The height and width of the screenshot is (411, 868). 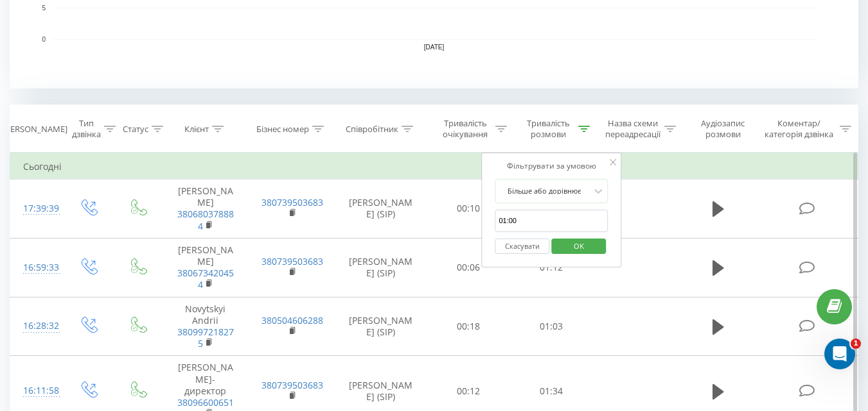 What do you see at coordinates (43, 8) in the screenshot?
I see `text: 5` at bounding box center [43, 8].